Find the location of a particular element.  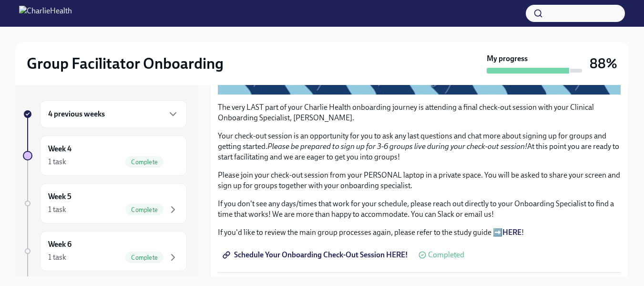

p: Your check-out session is an opportunity for you to ask any last questions and chat more about si... is located at coordinates (419, 147).